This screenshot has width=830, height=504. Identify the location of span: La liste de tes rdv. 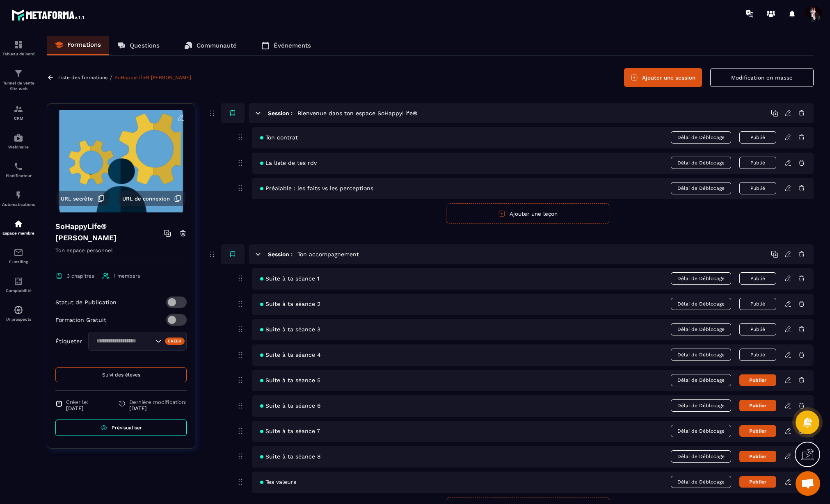
(289, 163).